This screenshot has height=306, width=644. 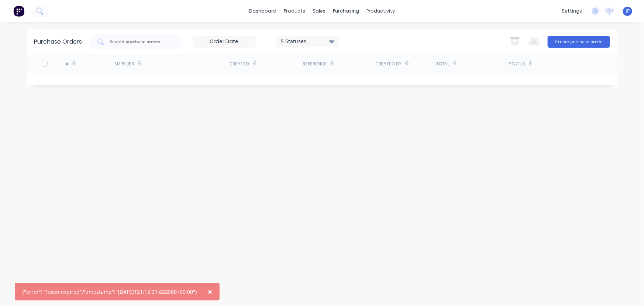 I want to click on input: Order Date, so click(x=225, y=42).